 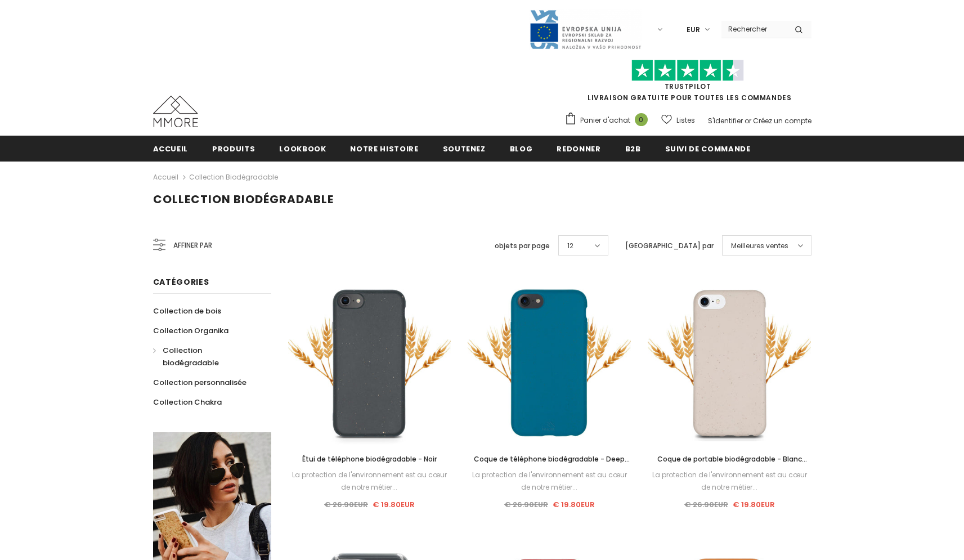 What do you see at coordinates (233, 148) in the screenshot?
I see `a: Produits` at bounding box center [233, 148].